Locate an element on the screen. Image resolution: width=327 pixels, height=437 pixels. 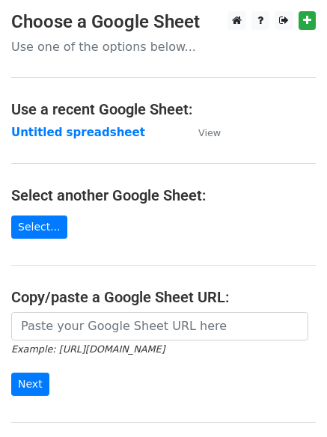
p: Use one of the options below... is located at coordinates (163, 46).